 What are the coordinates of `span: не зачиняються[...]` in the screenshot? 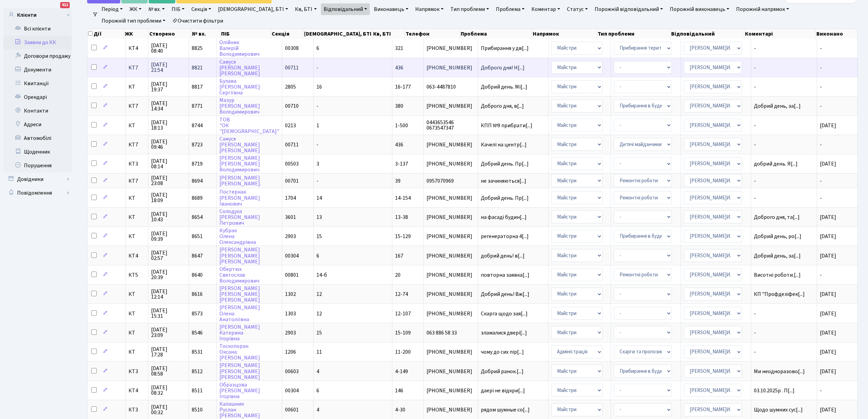 It's located at (503, 181).